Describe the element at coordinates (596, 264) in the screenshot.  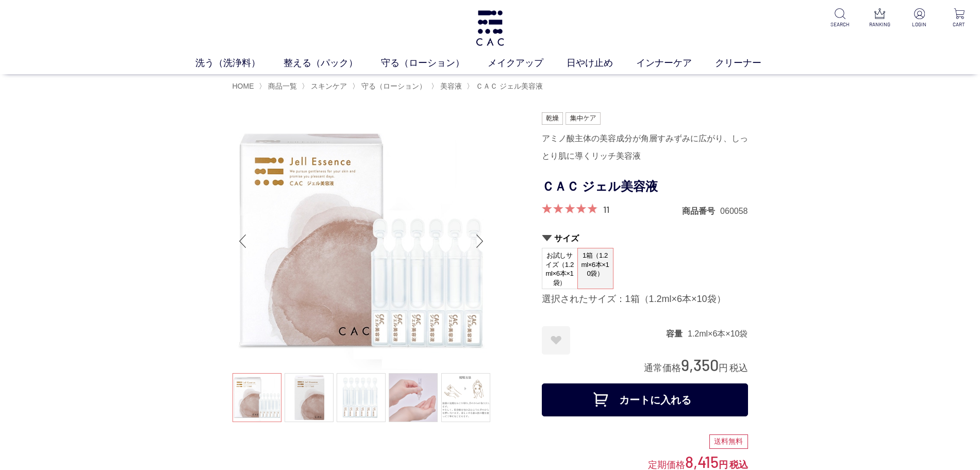
I see `span: 1箱（1.2ml×6本×10袋）` at that location.